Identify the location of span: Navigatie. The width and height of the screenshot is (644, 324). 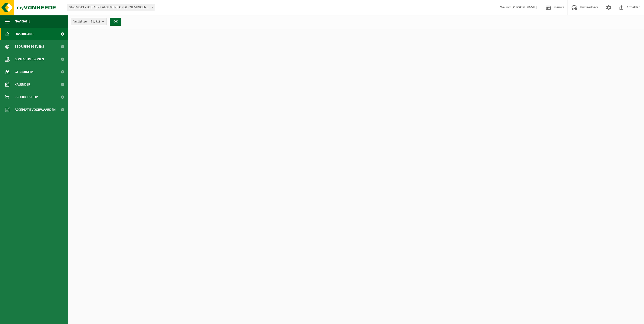
(23, 21).